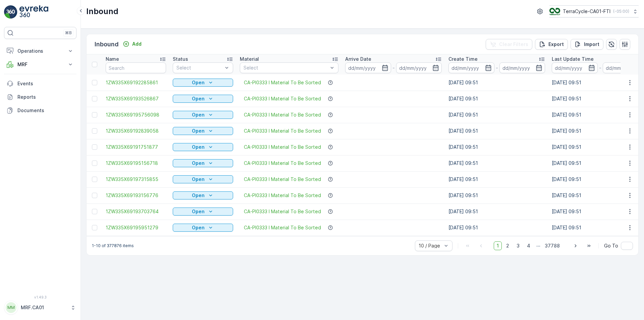 The height and width of the screenshot is (320, 644). I want to click on img: TC_BVHiTW6.png, so click(555, 11).